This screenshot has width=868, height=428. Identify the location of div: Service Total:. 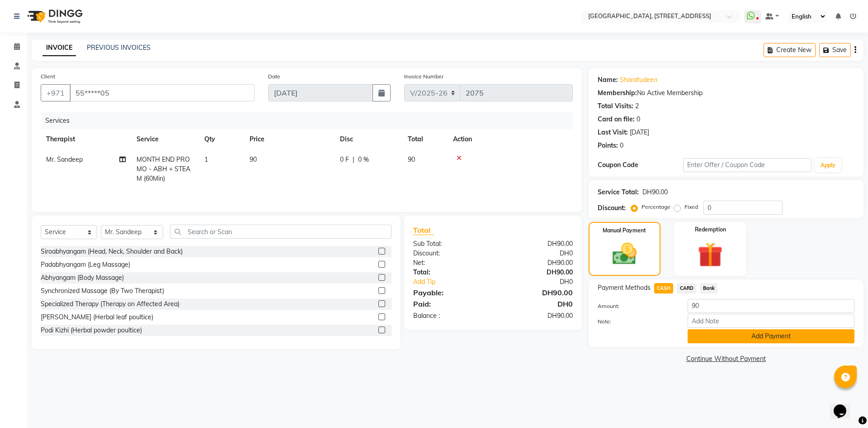
(618, 192).